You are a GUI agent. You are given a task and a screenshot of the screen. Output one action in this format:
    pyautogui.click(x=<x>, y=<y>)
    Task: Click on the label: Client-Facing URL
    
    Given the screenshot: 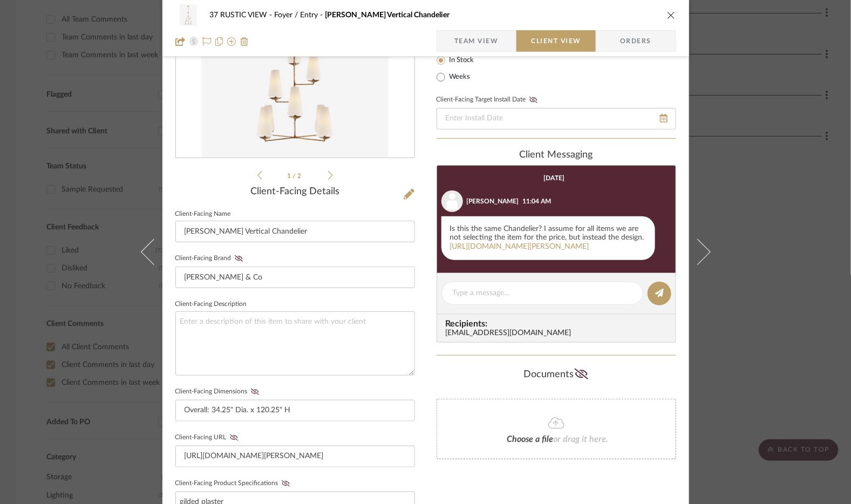 What is the action you would take?
    pyautogui.click(x=209, y=438)
    